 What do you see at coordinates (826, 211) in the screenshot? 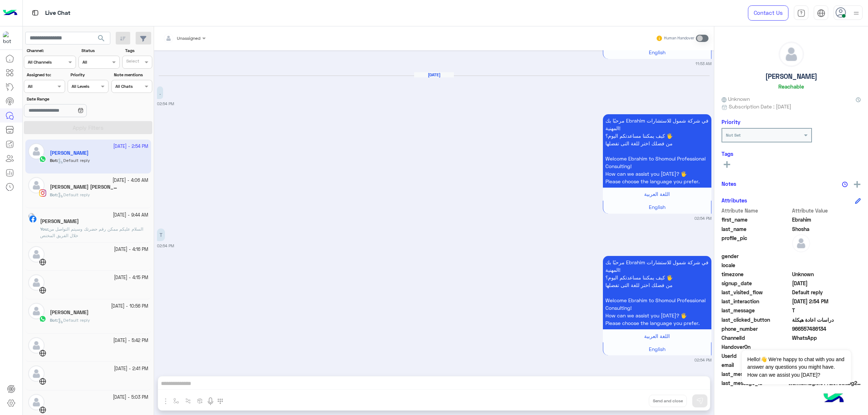
I see `span: Attribute Value` at bounding box center [826, 211].